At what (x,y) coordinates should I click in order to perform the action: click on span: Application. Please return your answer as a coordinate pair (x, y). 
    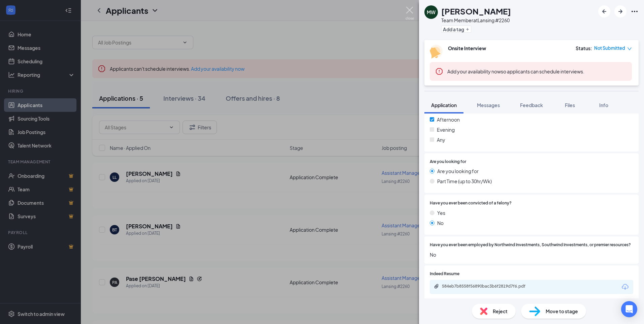
    Looking at the image, I should click on (444, 105).